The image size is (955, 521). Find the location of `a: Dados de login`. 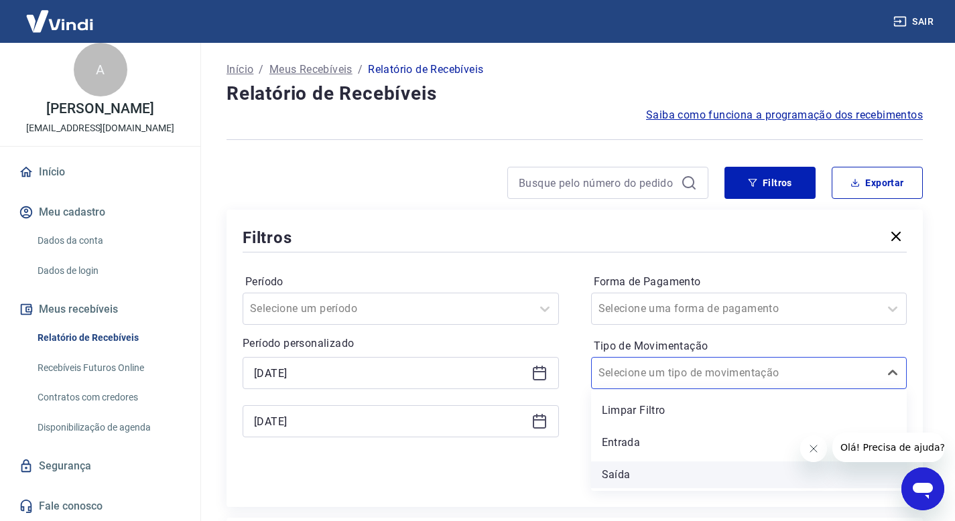

a: Dados de login is located at coordinates (108, 271).